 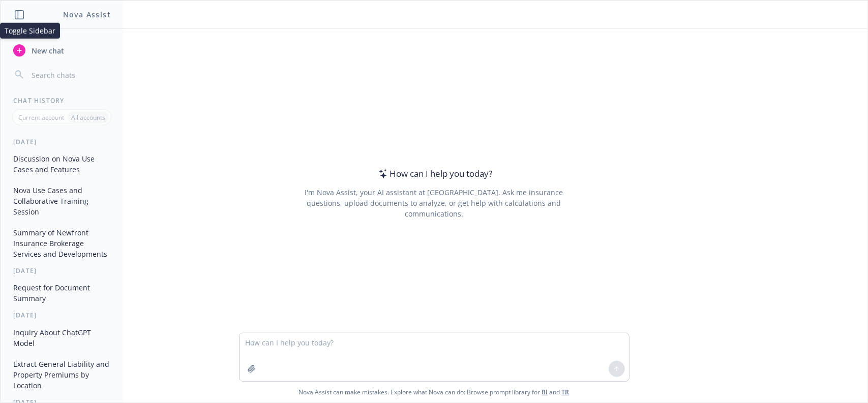 I want to click on button: Discussion on Nova Use Cases and Features, so click(x=62, y=164).